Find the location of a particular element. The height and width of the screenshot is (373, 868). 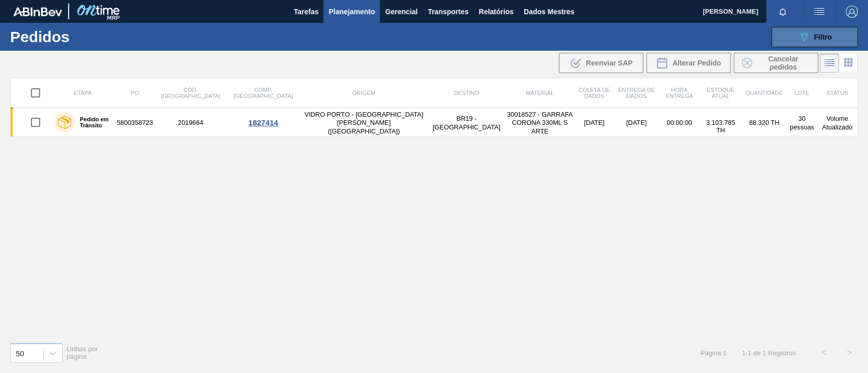

font: Hora Entrega is located at coordinates (679, 93).